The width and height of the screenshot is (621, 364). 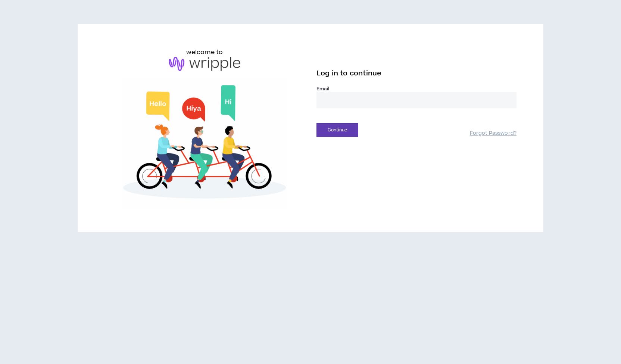 I want to click on label: Email, so click(x=417, y=89).